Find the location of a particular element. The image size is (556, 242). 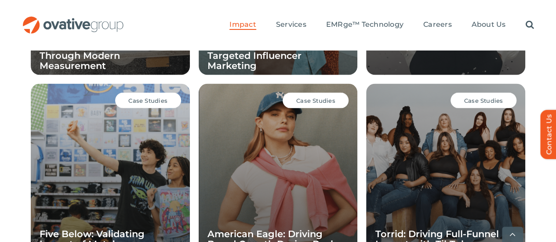

span: EMRge™ Technology is located at coordinates (365, 25).